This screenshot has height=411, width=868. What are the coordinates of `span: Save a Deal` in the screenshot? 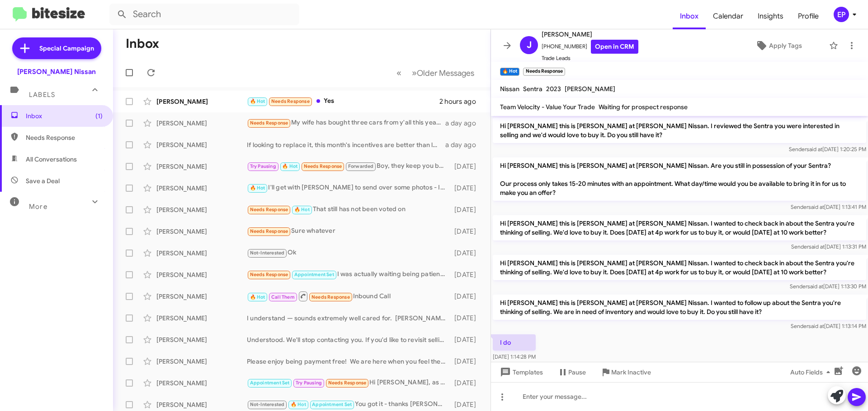 It's located at (42, 182).